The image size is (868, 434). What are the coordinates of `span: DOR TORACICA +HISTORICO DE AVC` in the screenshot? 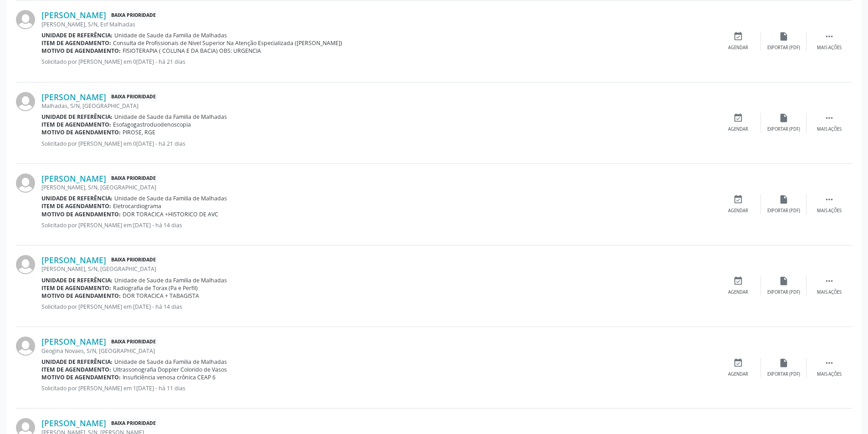 It's located at (171, 214).